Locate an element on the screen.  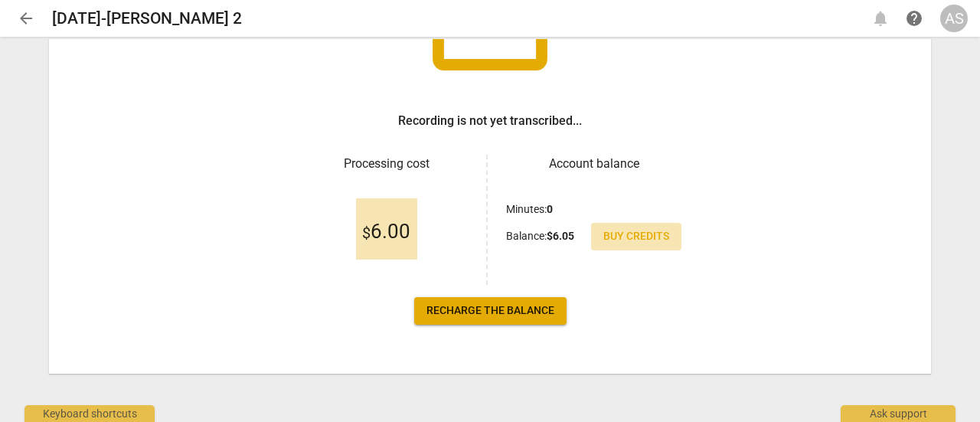
div: Ask support is located at coordinates (897, 413).